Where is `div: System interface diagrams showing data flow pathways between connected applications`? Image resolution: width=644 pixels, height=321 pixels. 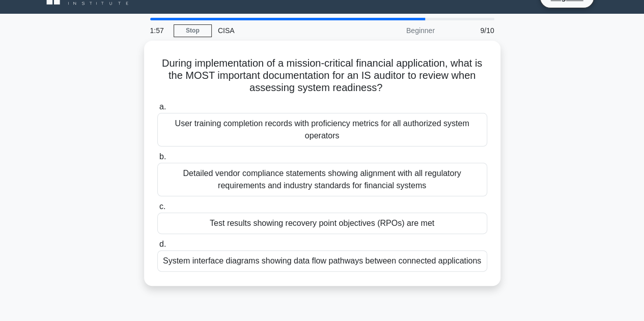
div: System interface diagrams showing data flow pathways between connected applications is located at coordinates (322, 261).